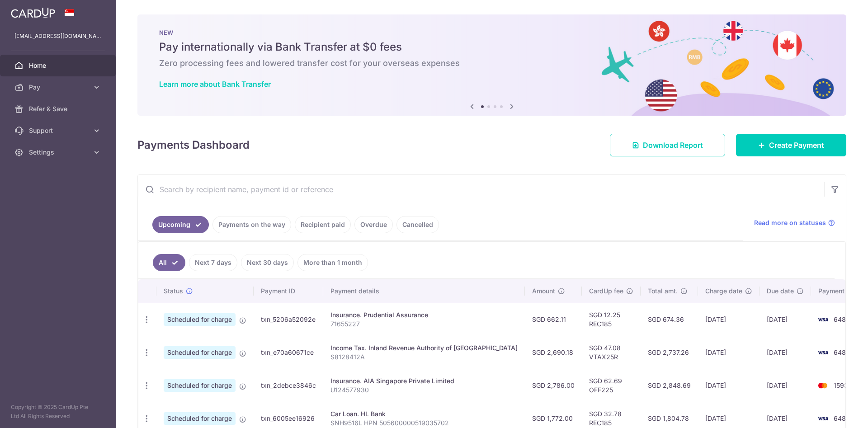  I want to click on span: 1593, so click(841, 385).